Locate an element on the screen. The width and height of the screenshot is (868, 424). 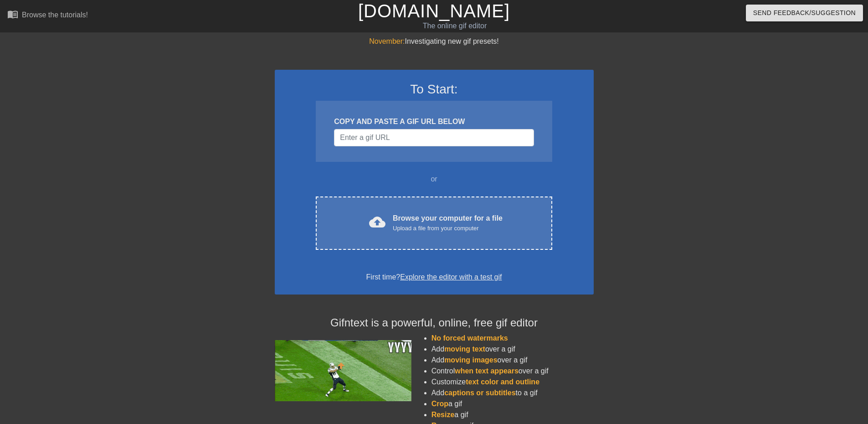
a: Explore the editor with a test gif is located at coordinates (451, 277).